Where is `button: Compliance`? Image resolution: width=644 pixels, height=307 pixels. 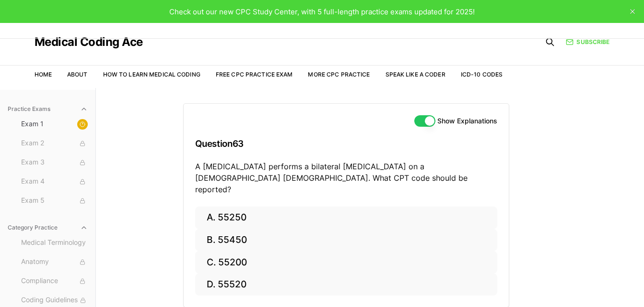 button: Compliance is located at coordinates (54, 281).